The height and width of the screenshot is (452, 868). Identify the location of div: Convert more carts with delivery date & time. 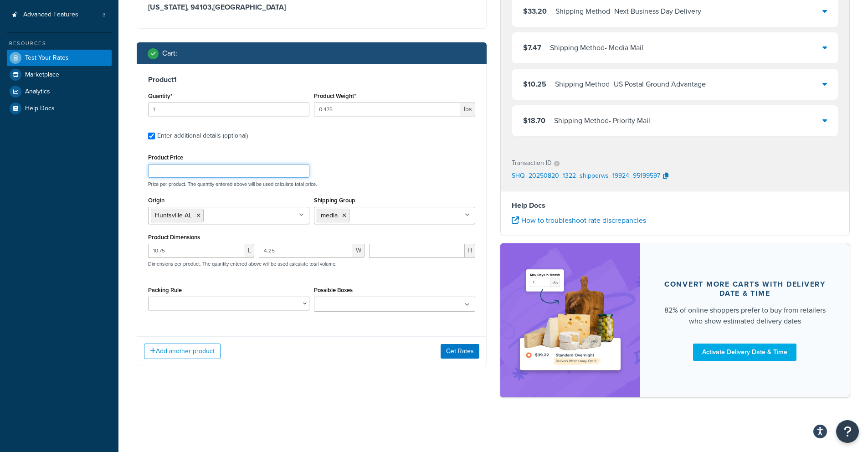
(745, 289).